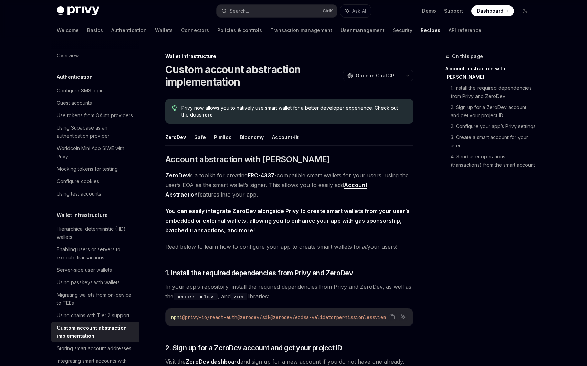 The image size is (587, 366). What do you see at coordinates (213, 362) in the screenshot?
I see `a: ZeroDev dashboard` at bounding box center [213, 362].